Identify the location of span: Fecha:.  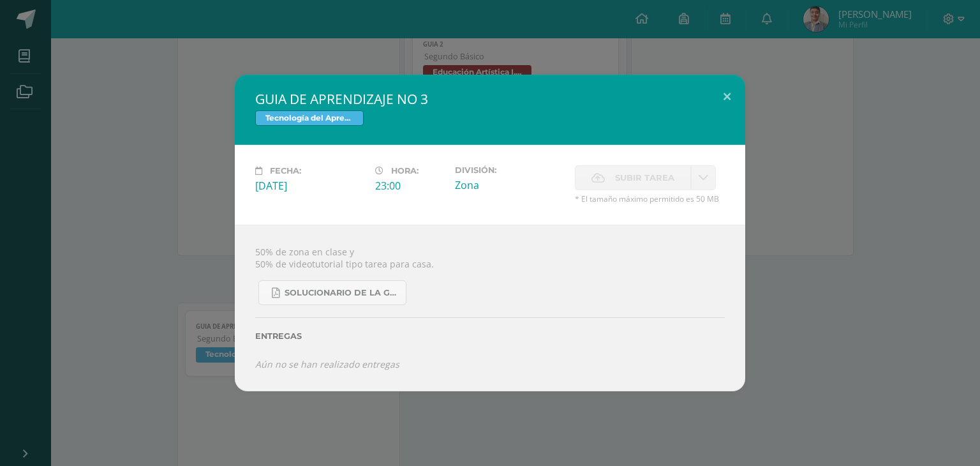
(285, 171).